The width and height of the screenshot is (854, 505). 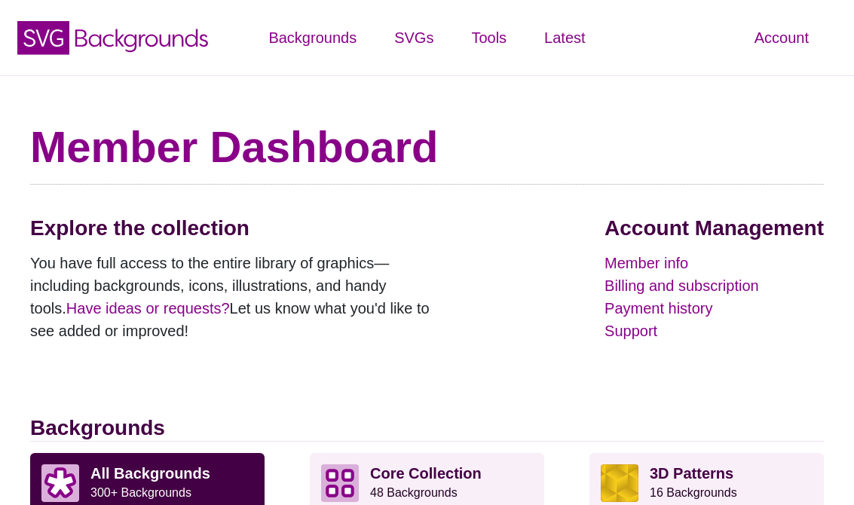 What do you see at coordinates (714, 308) in the screenshot?
I see `a: Payment history` at bounding box center [714, 308].